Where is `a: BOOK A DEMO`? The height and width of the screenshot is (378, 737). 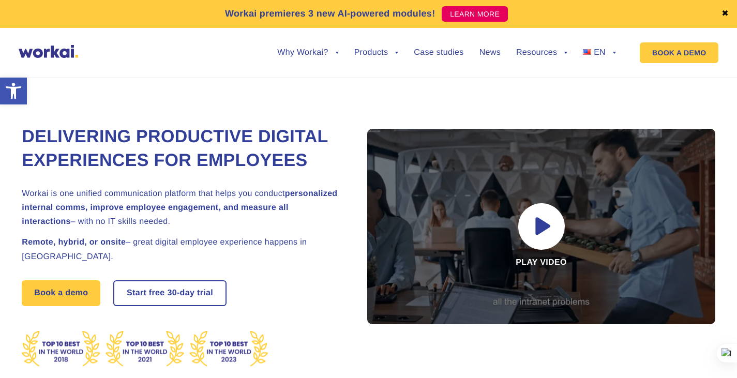
a: BOOK A DEMO is located at coordinates (679, 53).